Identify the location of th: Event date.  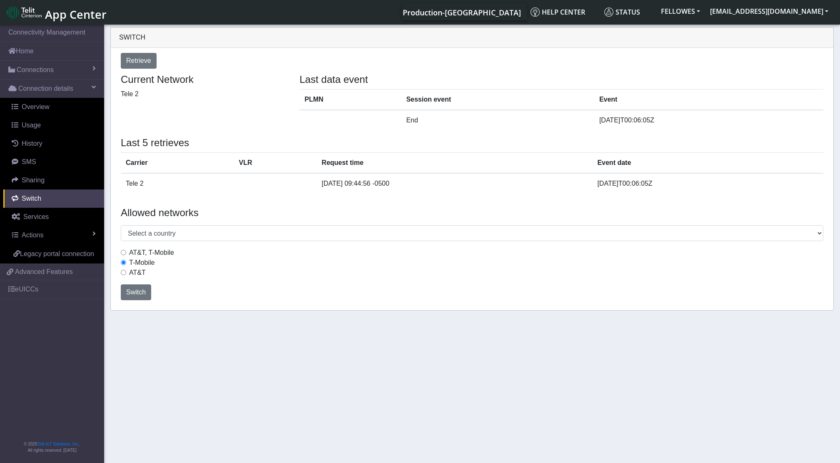
(707, 163).